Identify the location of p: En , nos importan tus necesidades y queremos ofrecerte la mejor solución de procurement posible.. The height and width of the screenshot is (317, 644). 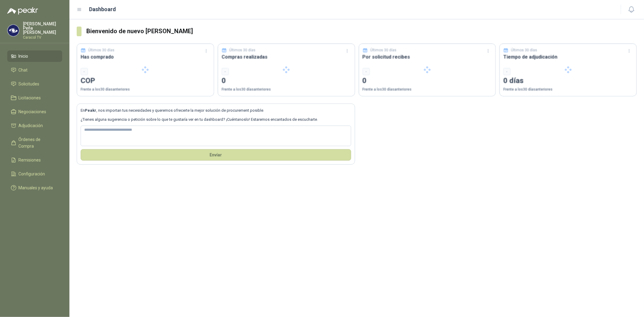
(216, 111).